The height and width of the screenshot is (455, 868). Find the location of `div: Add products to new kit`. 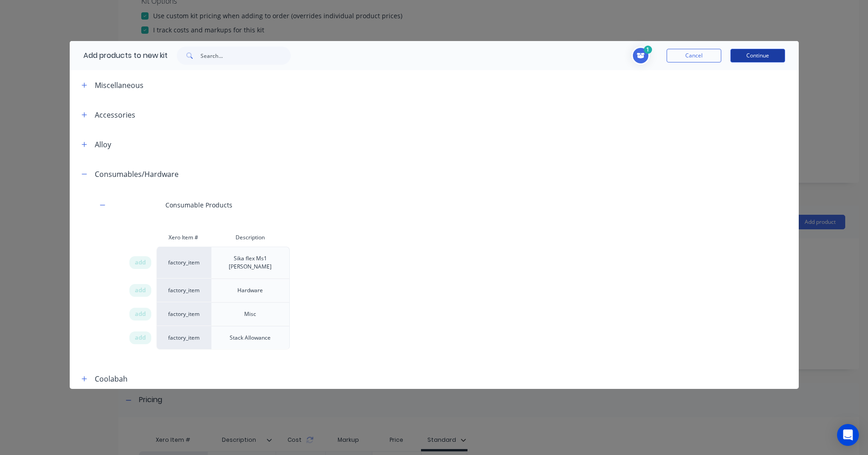

div: Add products to new kit is located at coordinates (118, 55).